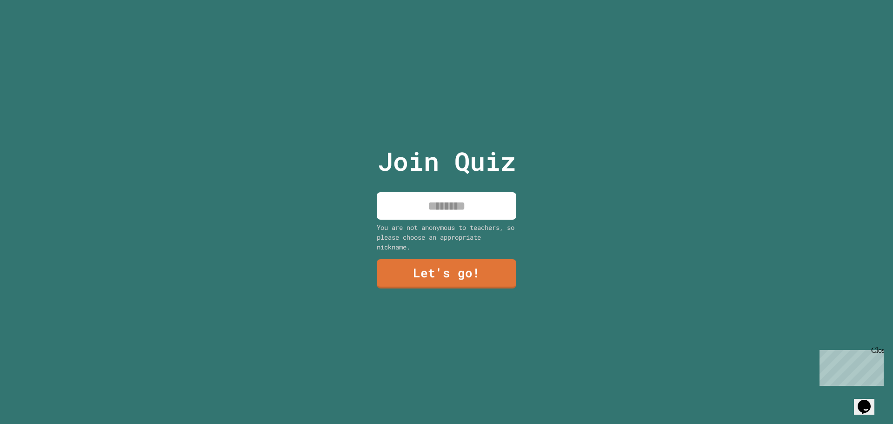 The width and height of the screenshot is (893, 424). What do you see at coordinates (446, 237) in the screenshot?
I see `div: You are not anonymous to teachers, so please choose an appropriate nickname.` at bounding box center [446, 237].